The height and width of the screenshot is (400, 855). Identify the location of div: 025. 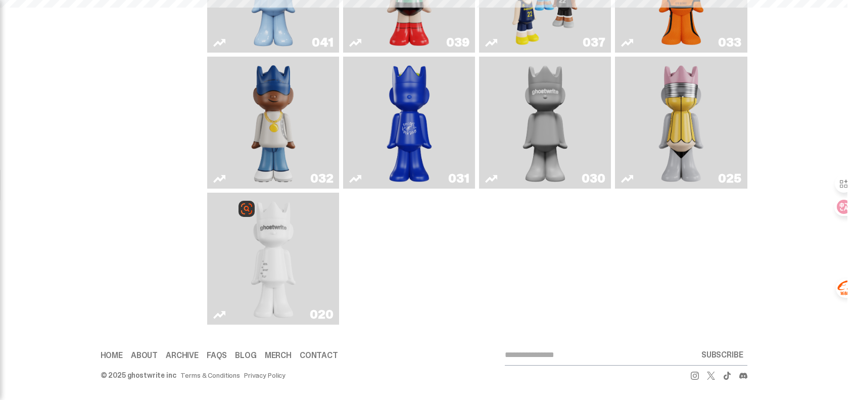
(729, 178).